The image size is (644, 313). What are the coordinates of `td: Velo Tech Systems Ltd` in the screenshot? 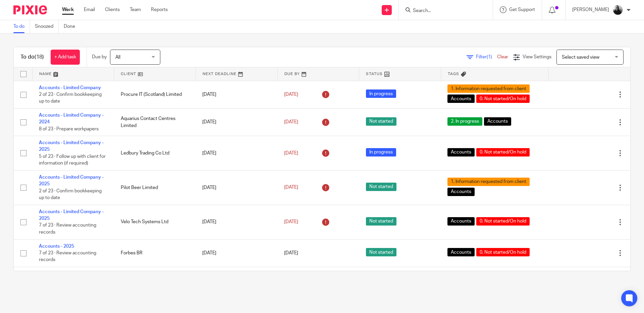 It's located at (155, 222).